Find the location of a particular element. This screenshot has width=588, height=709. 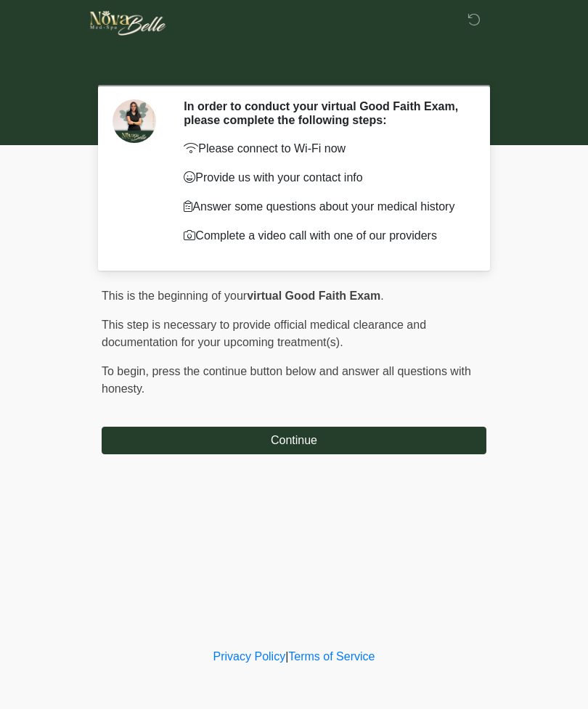

p: Please connect to Wi-Fi now is located at coordinates (324, 149).